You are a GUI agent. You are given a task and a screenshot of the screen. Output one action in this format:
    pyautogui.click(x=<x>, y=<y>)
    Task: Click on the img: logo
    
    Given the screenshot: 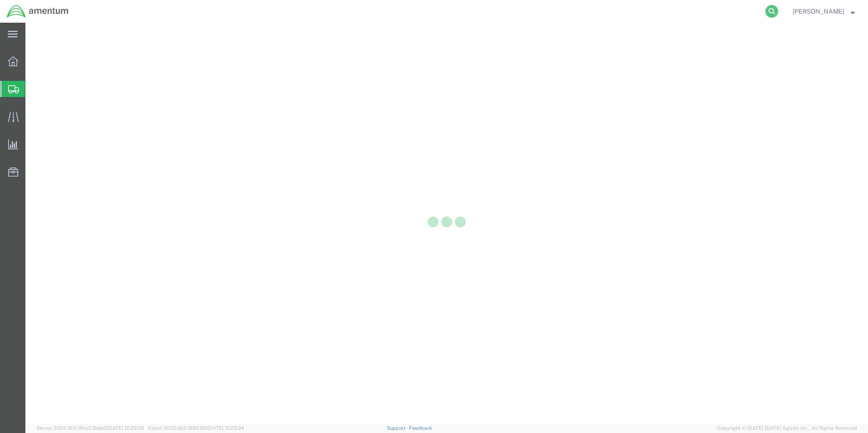 What is the action you would take?
    pyautogui.click(x=38, y=11)
    